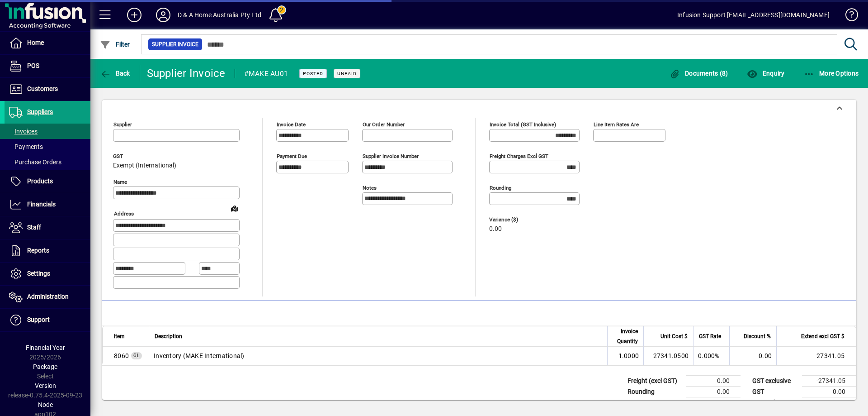 This screenshot has width=868, height=416. I want to click on span: Customers, so click(42, 88).